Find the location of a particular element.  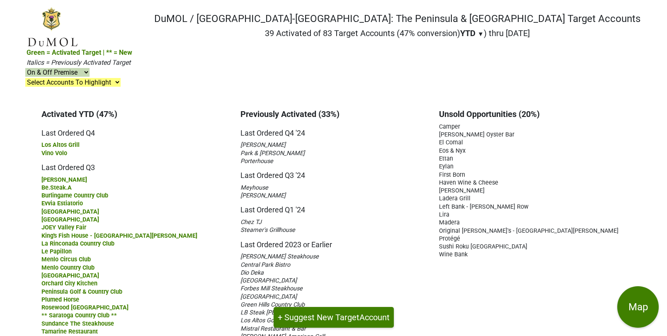

span: Plumed Horse is located at coordinates (60, 299).